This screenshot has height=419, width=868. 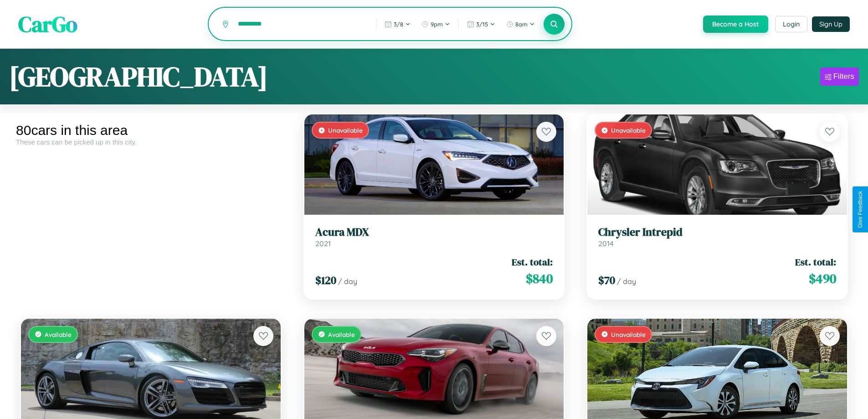 I want to click on span: 3 / 15, so click(x=482, y=24).